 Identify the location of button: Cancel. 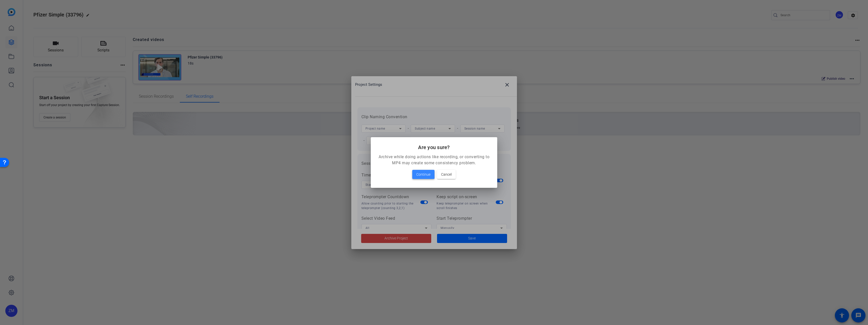
(447, 174).